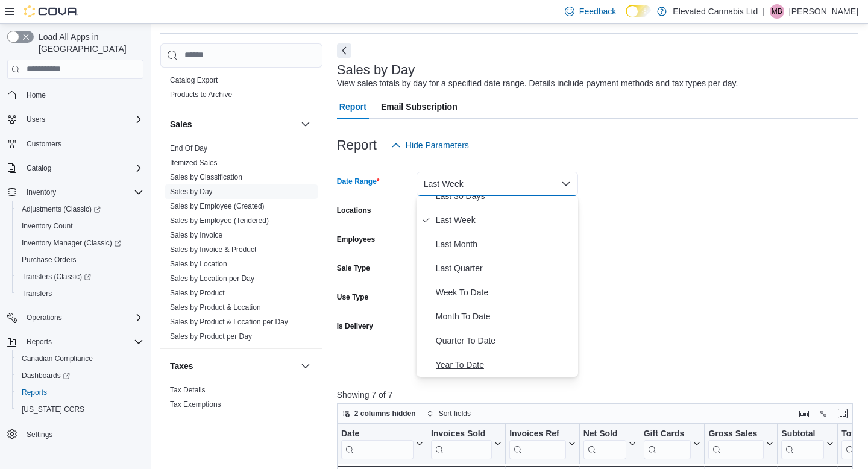  I want to click on a: Sales by Invoice, so click(196, 235).